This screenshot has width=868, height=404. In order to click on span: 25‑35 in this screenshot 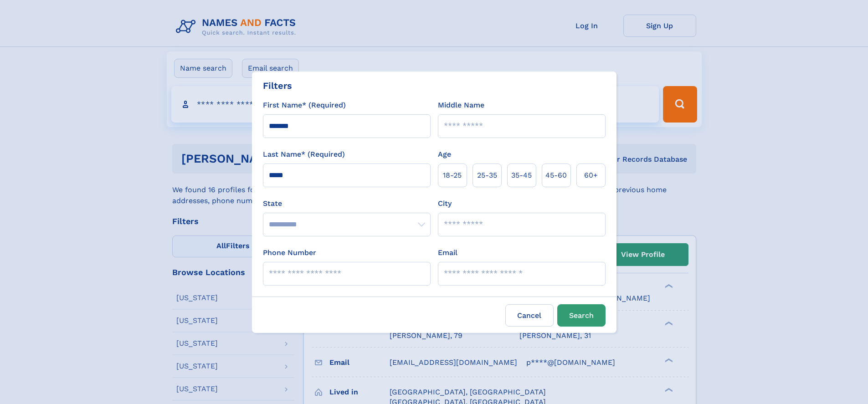, I will do `click(487, 175)`.